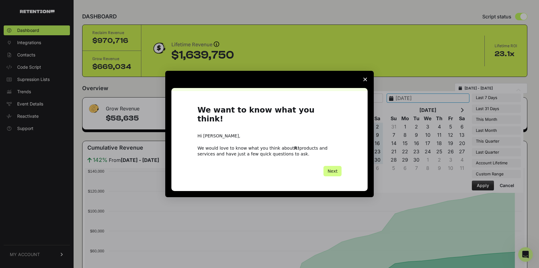 The height and width of the screenshot is (268, 539). Describe the element at coordinates (269, 116) in the screenshot. I see `h1: We want to know what you think!` at that location.